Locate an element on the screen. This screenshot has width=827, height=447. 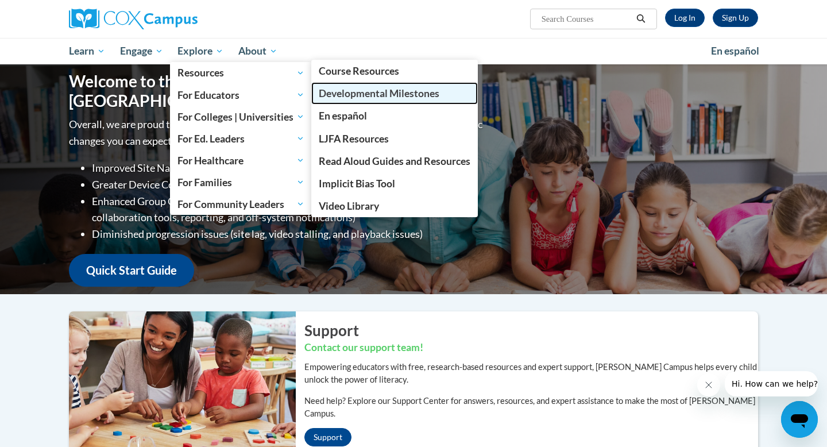
a: Read Aloud Guides and Resources is located at coordinates (394, 161).